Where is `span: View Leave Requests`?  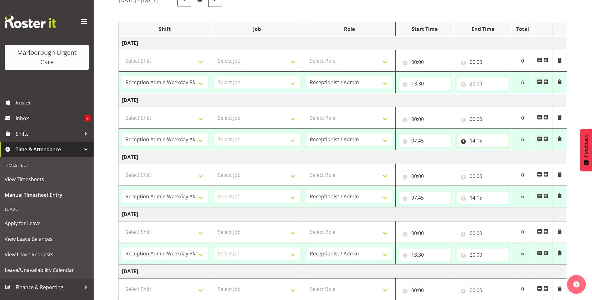
span: View Leave Requests is located at coordinates (47, 255).